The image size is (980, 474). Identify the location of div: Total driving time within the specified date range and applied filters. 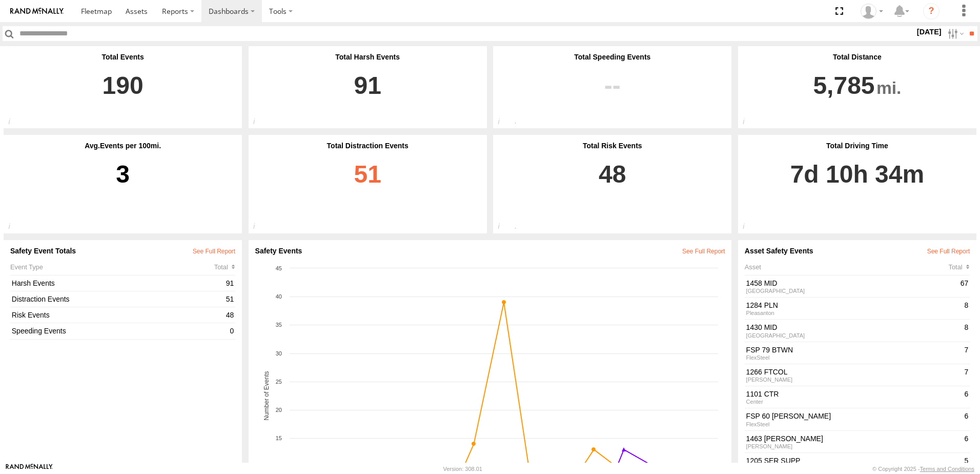
(749, 228).